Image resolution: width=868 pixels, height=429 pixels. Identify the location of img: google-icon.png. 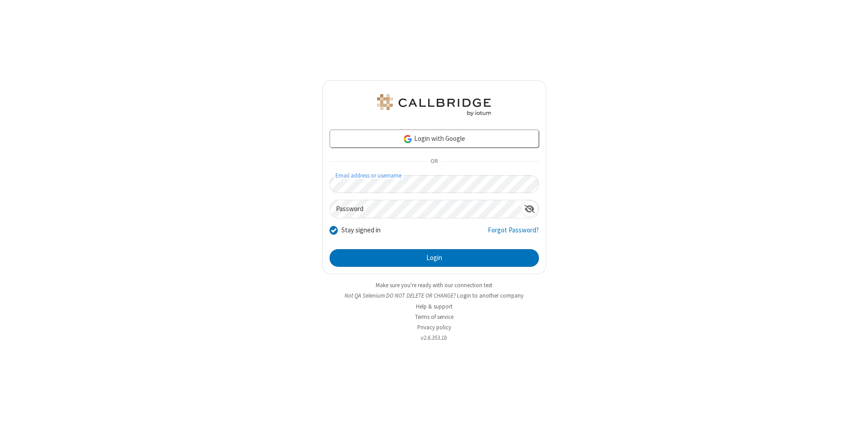
(408, 139).